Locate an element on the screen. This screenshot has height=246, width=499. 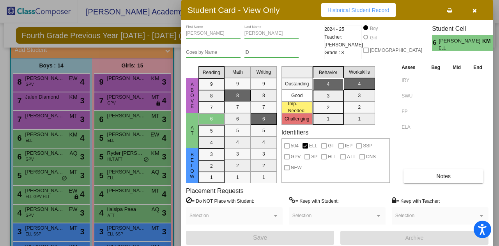
h3: Student Card - View Only is located at coordinates (233, 10).